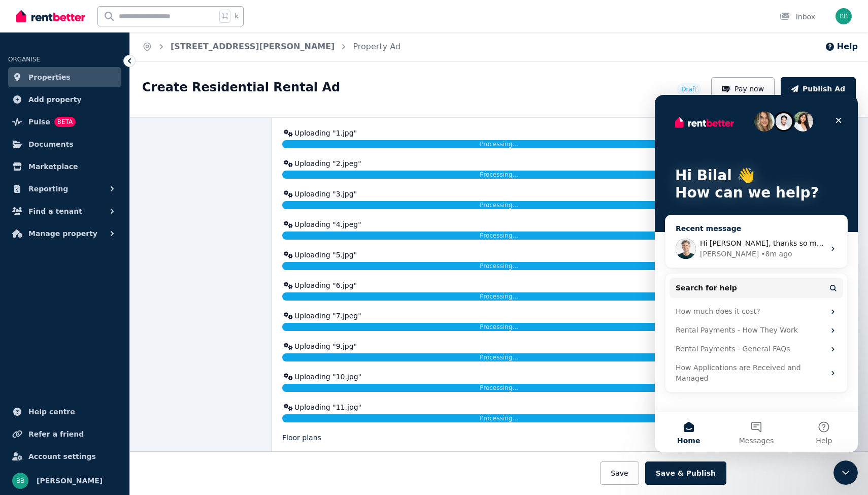  What do you see at coordinates (65, 434) in the screenshot?
I see `a: Refer a friend` at bounding box center [65, 434].